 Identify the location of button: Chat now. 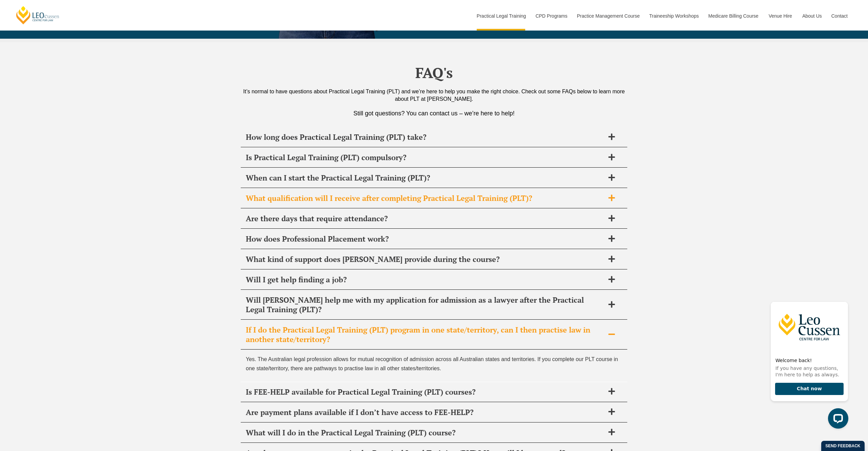
(44, 99).